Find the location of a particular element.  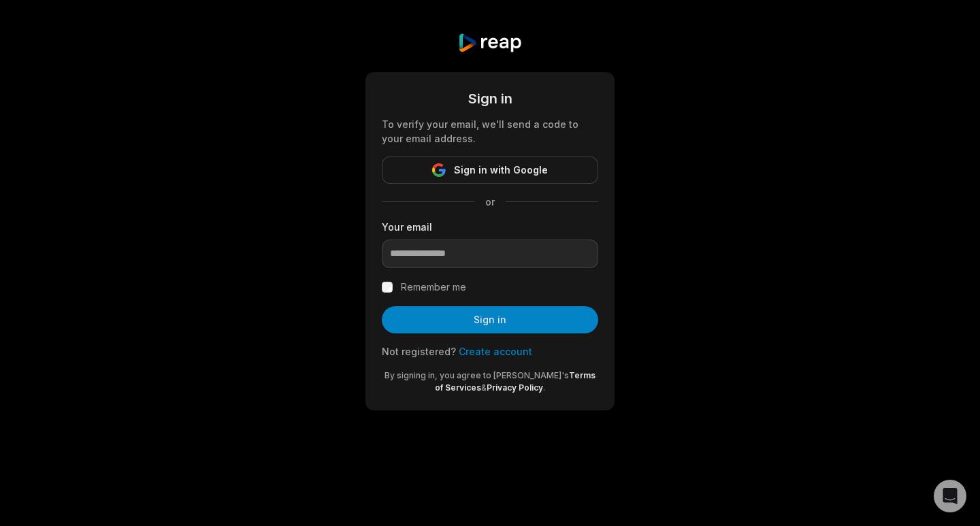

span: or is located at coordinates (490, 201).